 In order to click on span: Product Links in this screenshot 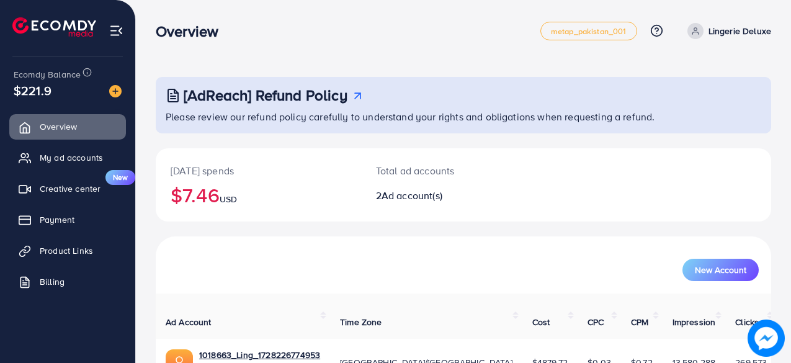, I will do `click(66, 251)`.